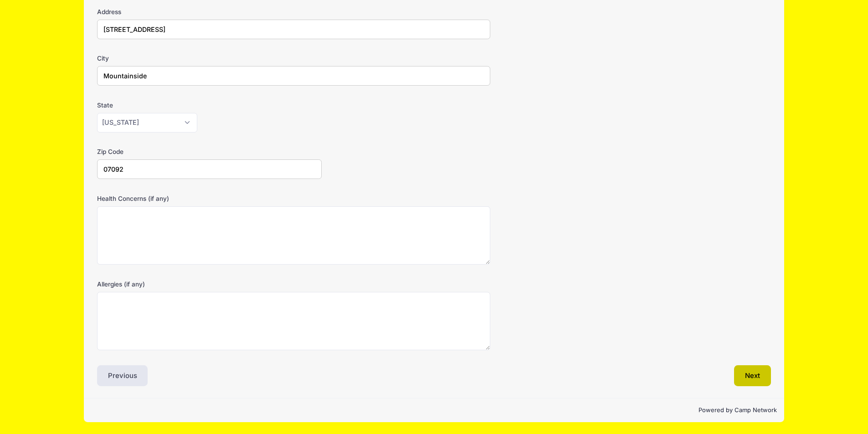 This screenshot has height=434, width=868. Describe the element at coordinates (209, 284) in the screenshot. I see `label: Allergies (if any)` at that location.